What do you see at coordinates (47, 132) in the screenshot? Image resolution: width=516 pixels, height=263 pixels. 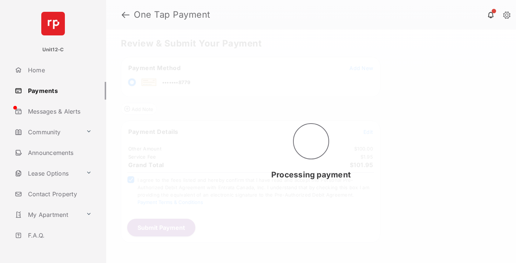 I see `a: Community` at bounding box center [47, 132].